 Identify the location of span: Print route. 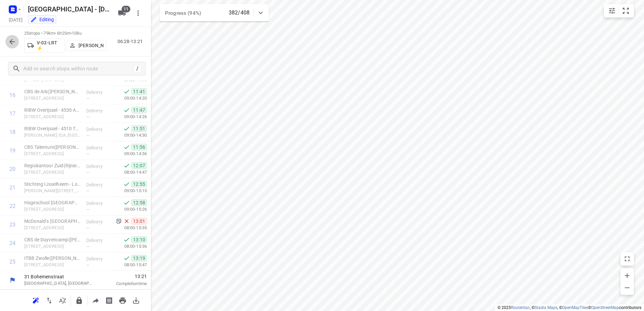
(122, 300).